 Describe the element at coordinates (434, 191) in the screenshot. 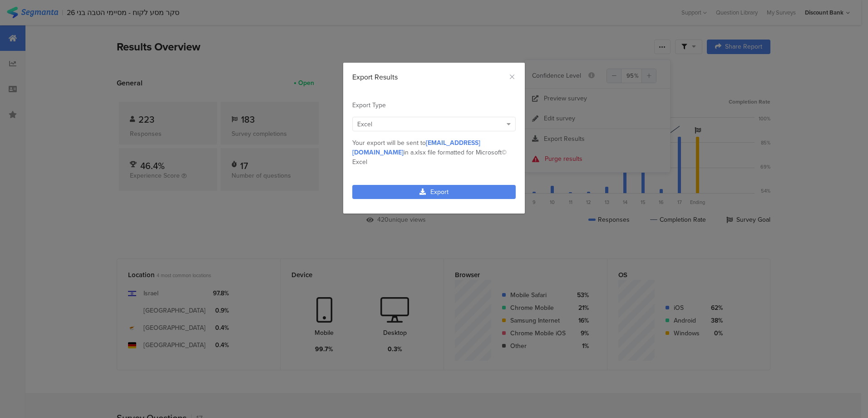

I see `a: Export` at that location.